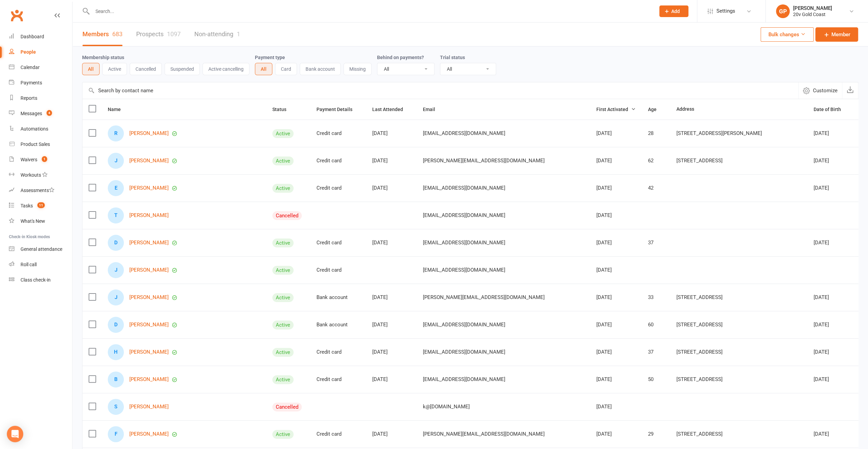  Describe the element at coordinates (49, 113) in the screenshot. I see `span: 4` at that location.